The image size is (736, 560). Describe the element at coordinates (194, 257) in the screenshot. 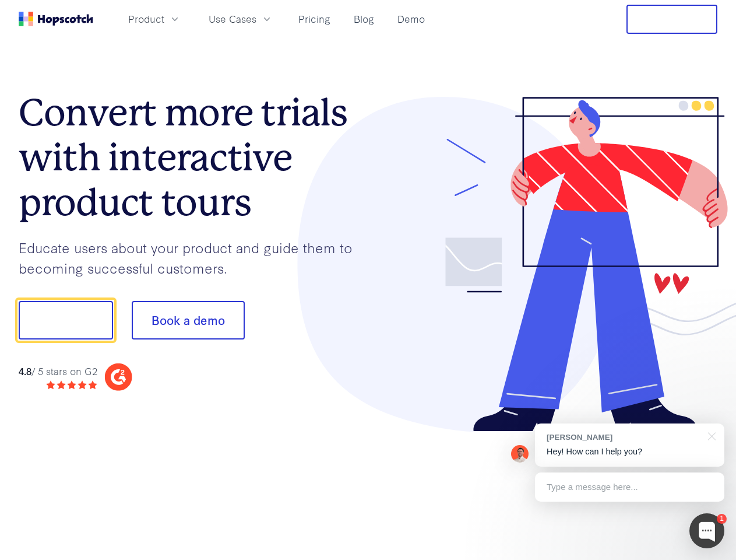

I see `p: Educate users about your product and guide them to becoming successful customers.` at that location.